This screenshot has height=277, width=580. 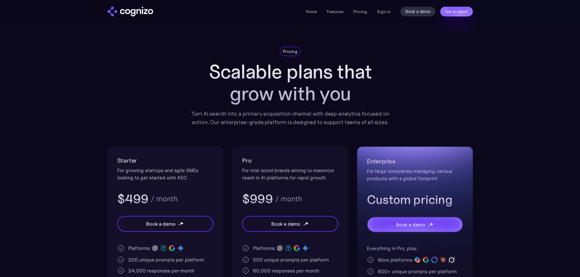 What do you see at coordinates (417, 12) in the screenshot?
I see `a: Book a demo` at bounding box center [417, 12].